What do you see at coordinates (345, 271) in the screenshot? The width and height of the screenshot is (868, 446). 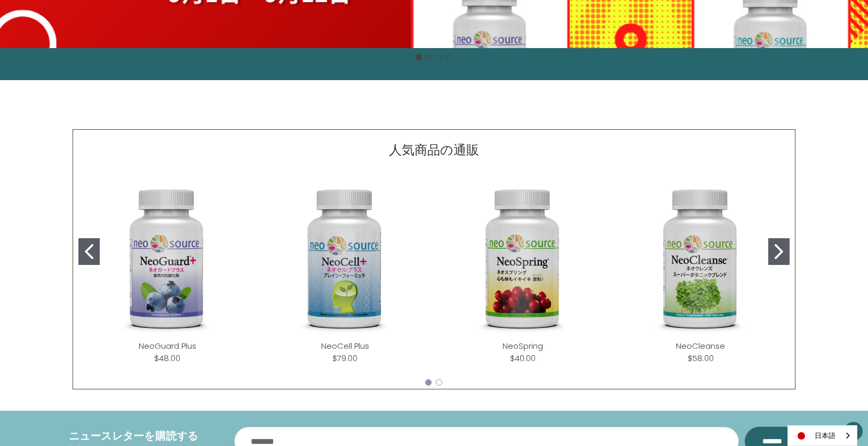 I see `div: NeoCell Plus` at bounding box center [345, 271].